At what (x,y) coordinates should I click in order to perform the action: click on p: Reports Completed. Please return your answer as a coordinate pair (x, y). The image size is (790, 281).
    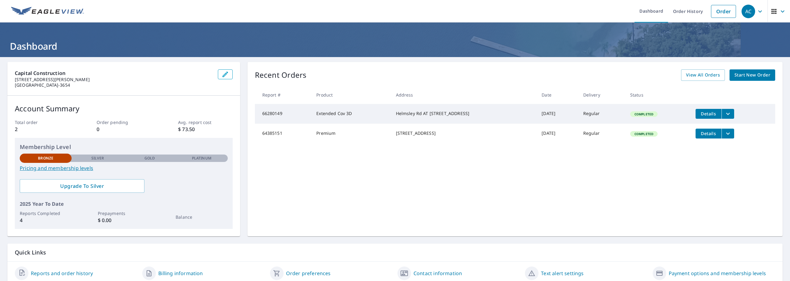
    Looking at the image, I should click on (46, 213).